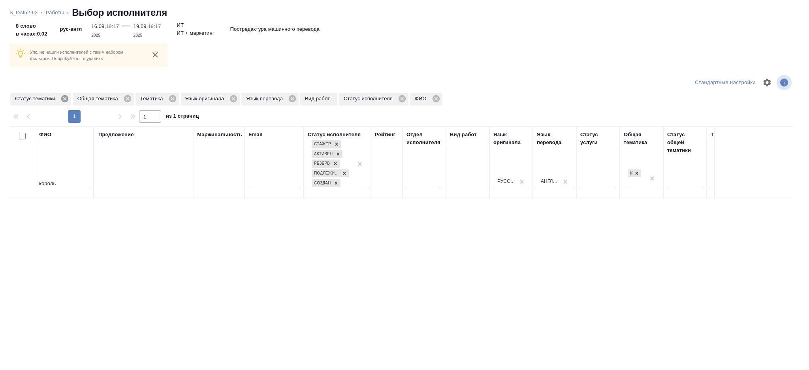 Image resolution: width=809 pixels, height=370 pixels. What do you see at coordinates (266, 99) in the screenshot?
I see `p: Язык перевода` at bounding box center [266, 99].